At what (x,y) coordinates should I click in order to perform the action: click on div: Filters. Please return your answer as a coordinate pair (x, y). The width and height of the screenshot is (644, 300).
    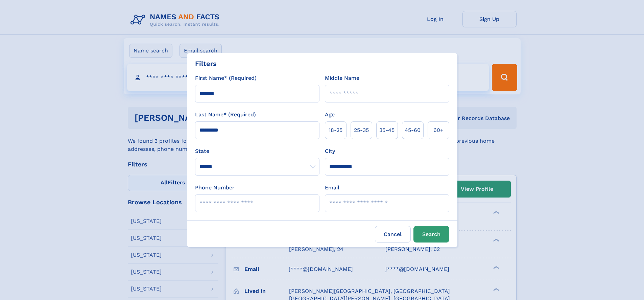
    Looking at the image, I should click on (206, 64).